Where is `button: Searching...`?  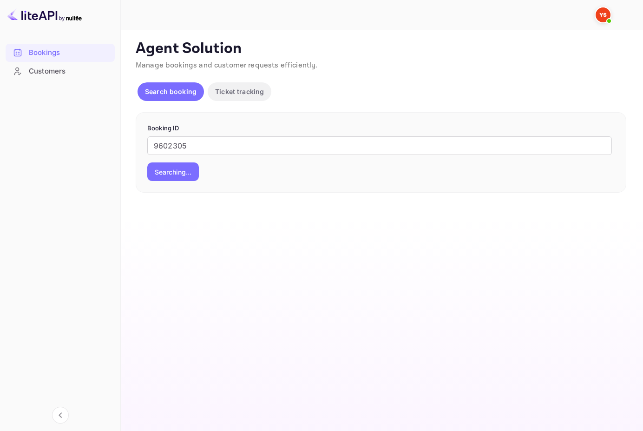 button: Searching... is located at coordinates (173, 172).